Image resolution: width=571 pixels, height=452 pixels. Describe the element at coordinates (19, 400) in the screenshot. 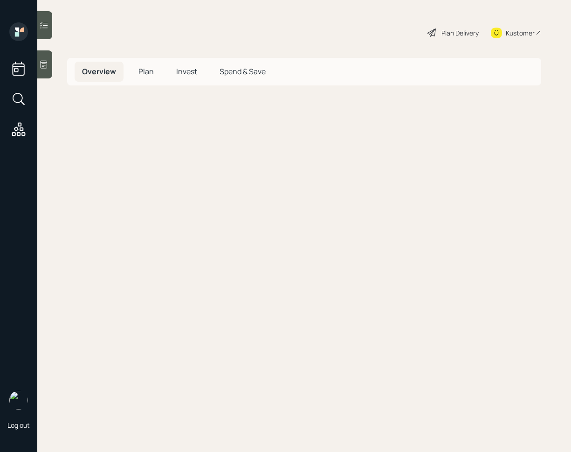

I see `img: retirable_logo.png` at that location.